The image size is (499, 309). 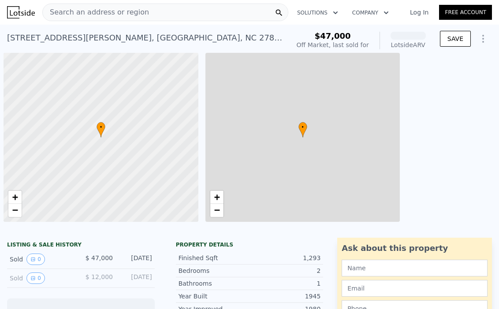 I want to click on button: SAVE, so click(x=455, y=39).